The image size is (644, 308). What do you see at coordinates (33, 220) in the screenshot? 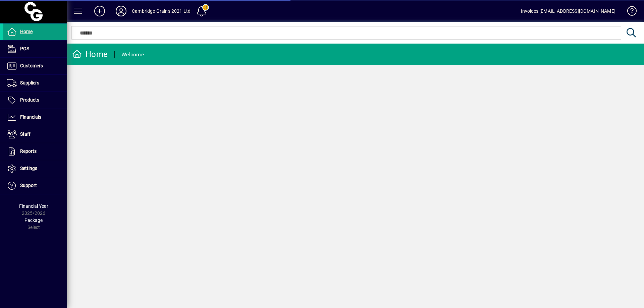
I see `span: Package` at bounding box center [33, 220].